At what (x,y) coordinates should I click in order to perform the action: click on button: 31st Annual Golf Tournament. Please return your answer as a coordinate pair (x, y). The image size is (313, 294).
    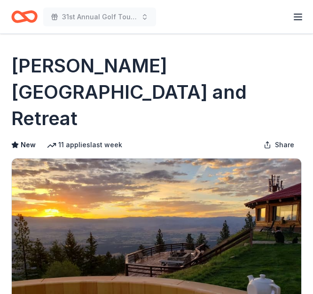
    Looking at the image, I should click on (100, 17).